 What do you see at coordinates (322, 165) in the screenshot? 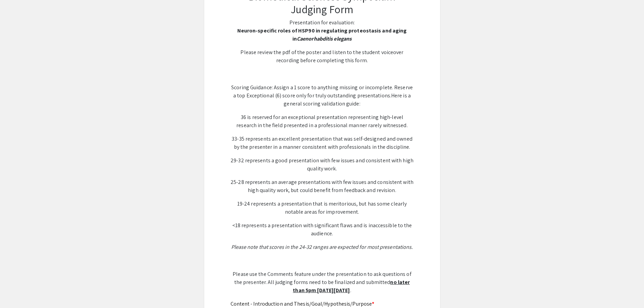
I see `p: 29-32 represents a good presentation with few issues and consistent with high quality work.` at bounding box center [322, 165].